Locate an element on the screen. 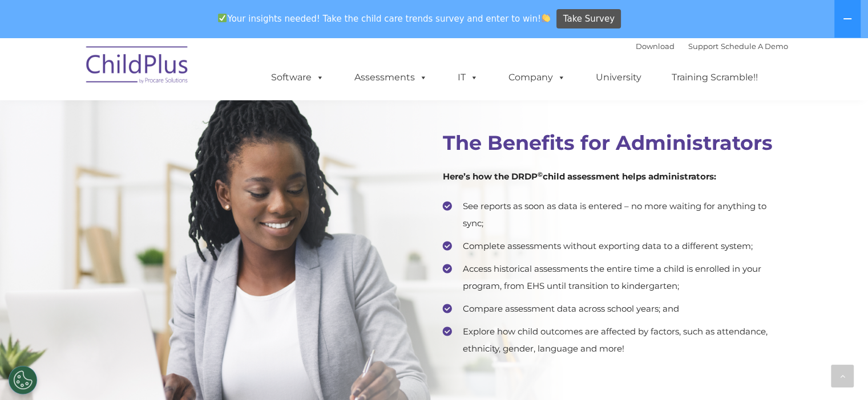  a: Company is located at coordinates (537, 77).